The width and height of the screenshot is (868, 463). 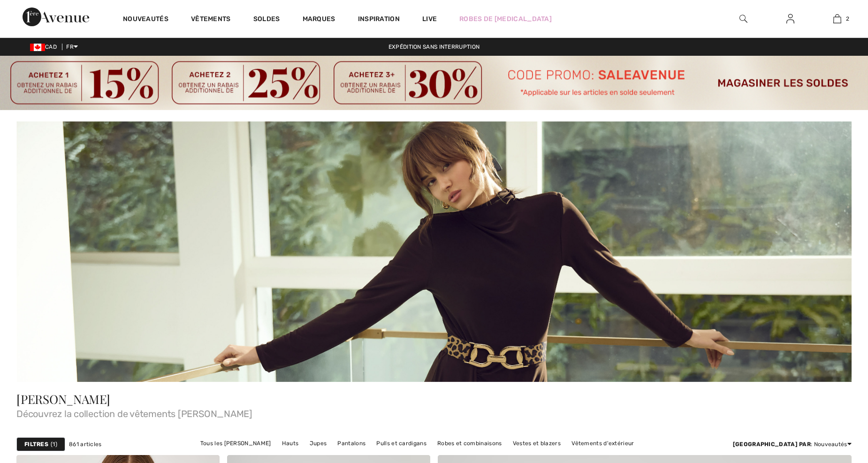 I want to click on span: CAD, so click(x=45, y=47).